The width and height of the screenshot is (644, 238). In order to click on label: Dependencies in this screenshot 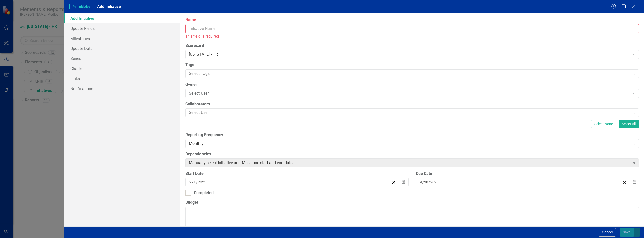, I will do `click(412, 154)`.